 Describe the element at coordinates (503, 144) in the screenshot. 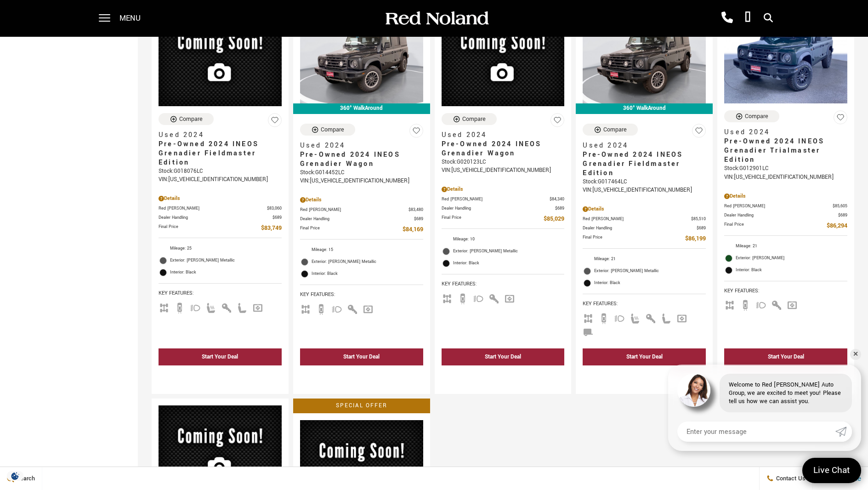

I see `a: Used 2024Pre-Owned 2024 INEOS Grenadier Wagon` at that location.